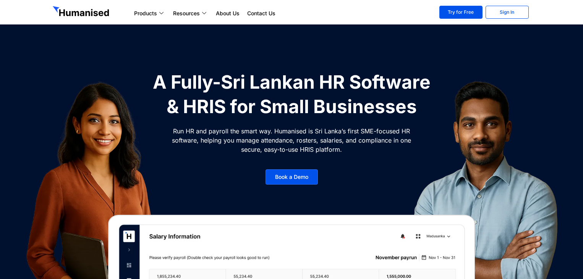 This screenshot has height=279, width=583. Describe the element at coordinates (261, 13) in the screenshot. I see `a: Contact Us` at that location.